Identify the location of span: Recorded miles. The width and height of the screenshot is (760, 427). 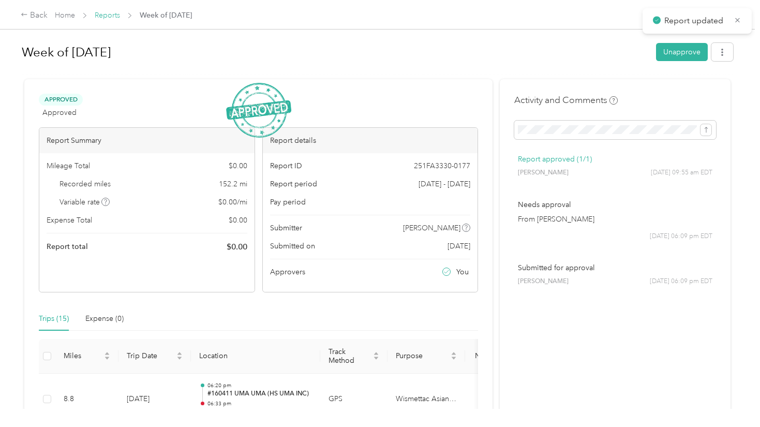
(85, 184).